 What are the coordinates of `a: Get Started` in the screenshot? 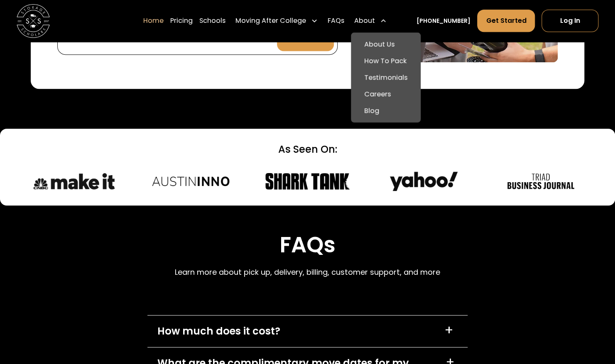 It's located at (506, 21).